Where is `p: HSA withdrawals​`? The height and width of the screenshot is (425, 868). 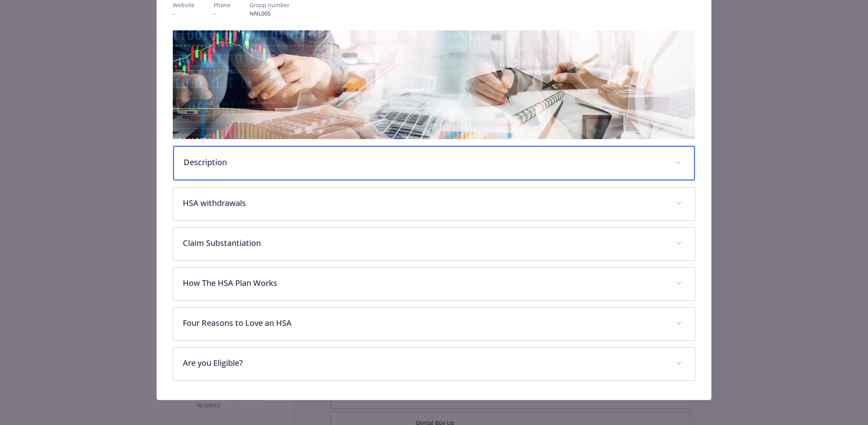 p: HSA withdrawals​ is located at coordinates (424, 204).